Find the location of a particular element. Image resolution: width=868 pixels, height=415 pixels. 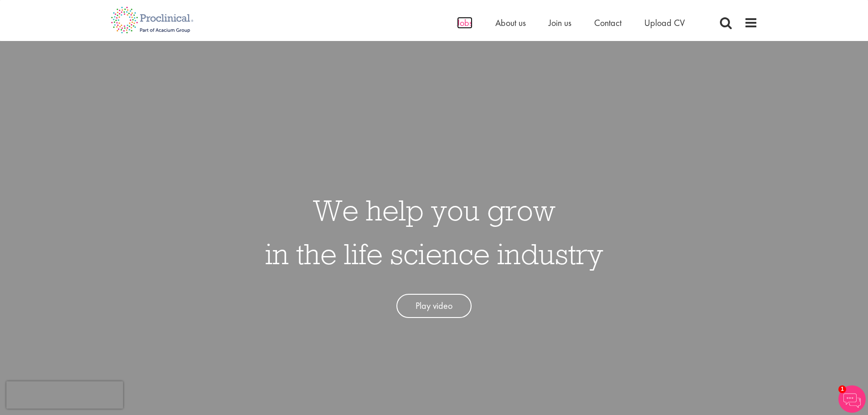

a: Join us is located at coordinates (560, 23).